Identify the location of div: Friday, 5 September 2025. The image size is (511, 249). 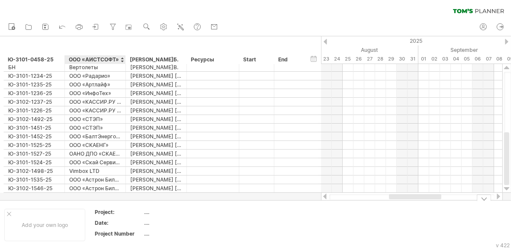
(467, 59).